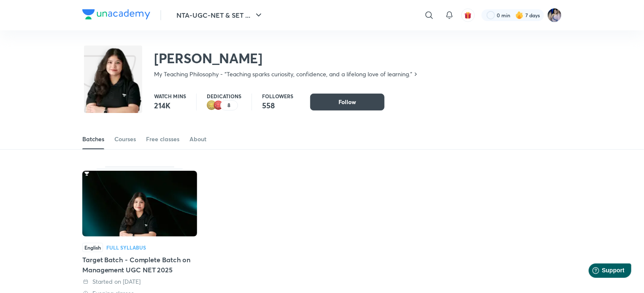 The width and height of the screenshot is (644, 293). I want to click on img: avatar, so click(468, 15).